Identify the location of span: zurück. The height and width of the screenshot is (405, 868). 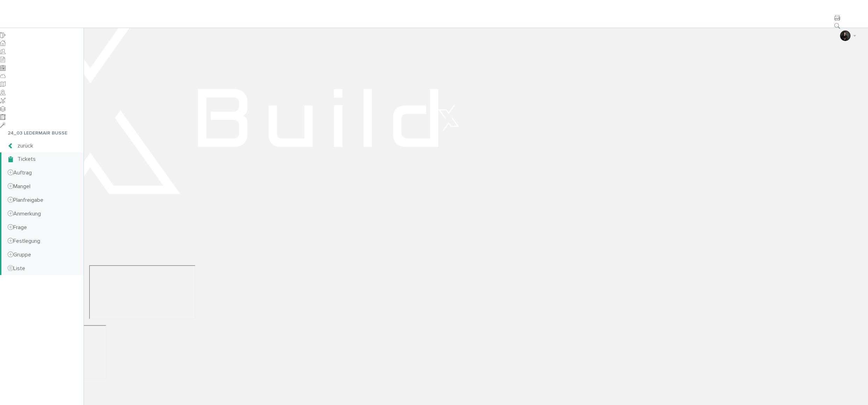
(25, 146).